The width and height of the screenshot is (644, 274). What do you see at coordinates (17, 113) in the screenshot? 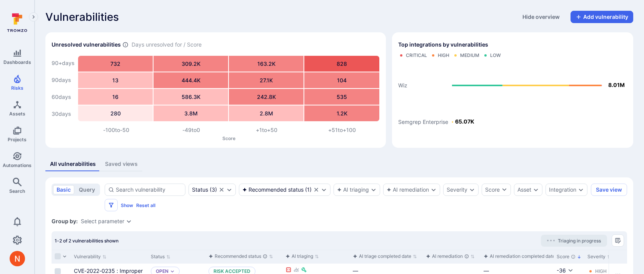
I see `span: Assets` at bounding box center [17, 113].